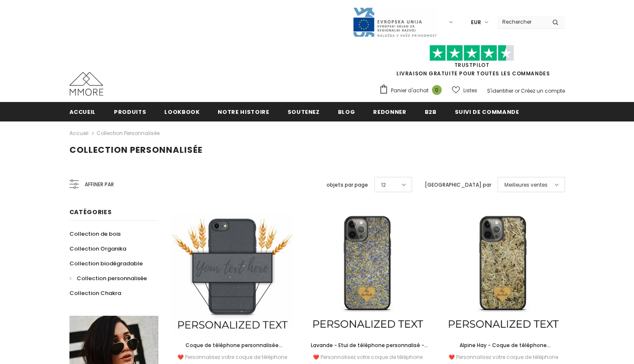 The width and height of the screenshot is (634, 364). What do you see at coordinates (106, 263) in the screenshot?
I see `span: Collection biodégradable` at bounding box center [106, 263].